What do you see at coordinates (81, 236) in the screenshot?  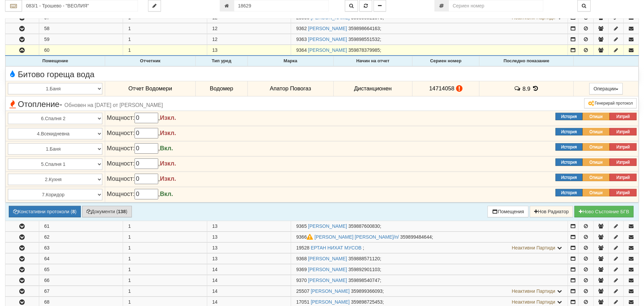 I see `td: 62` at bounding box center [81, 236].